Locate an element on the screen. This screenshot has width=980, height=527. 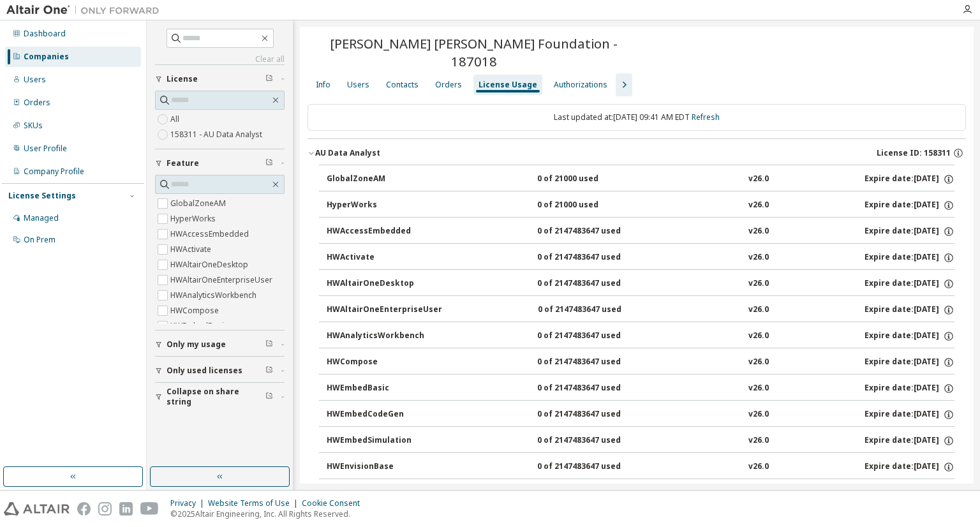
img: altair_logo.svg is located at coordinates (36, 509).